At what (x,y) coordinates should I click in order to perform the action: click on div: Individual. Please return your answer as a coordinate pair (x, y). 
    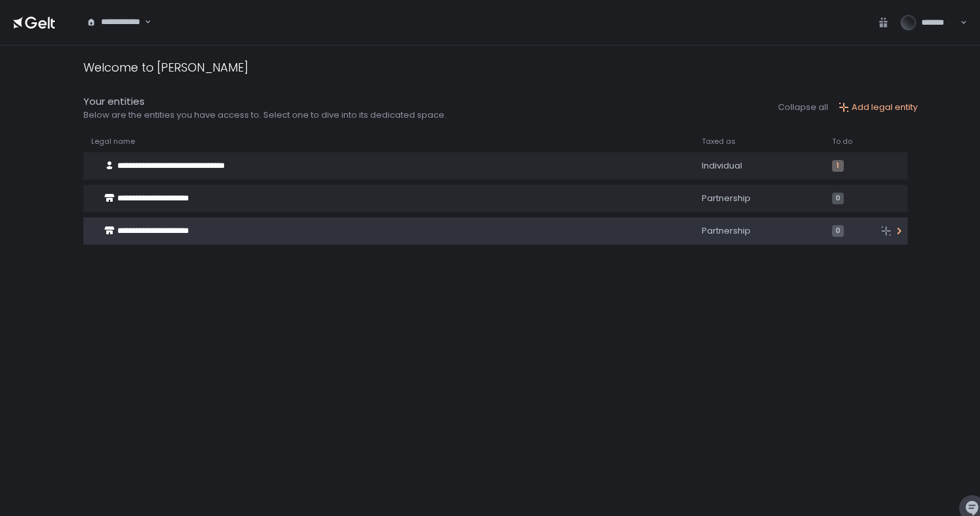
    Looking at the image, I should click on (759, 166).